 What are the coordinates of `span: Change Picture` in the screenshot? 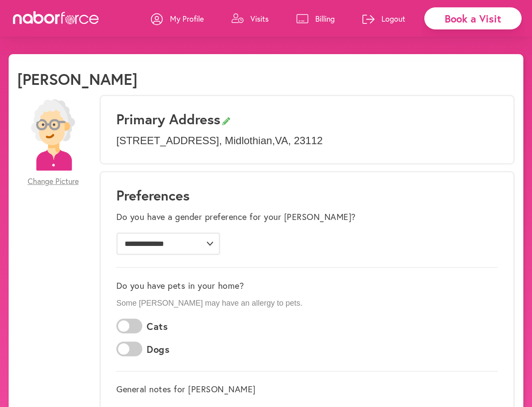 It's located at (53, 181).